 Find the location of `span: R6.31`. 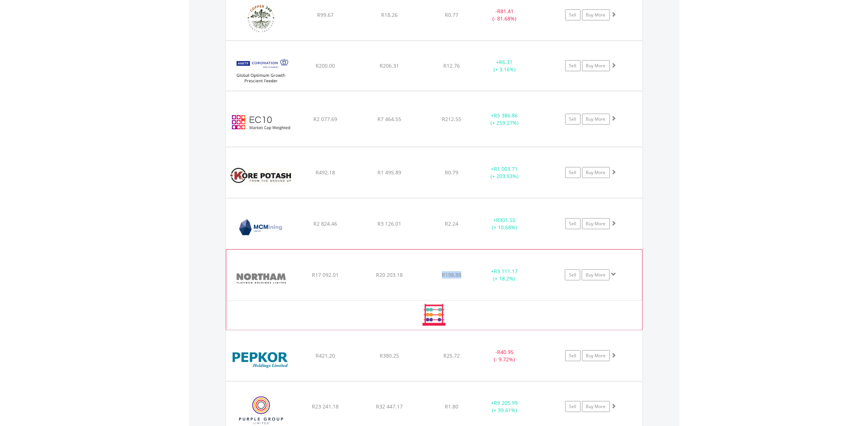

span: R6.31 is located at coordinates (505, 62).